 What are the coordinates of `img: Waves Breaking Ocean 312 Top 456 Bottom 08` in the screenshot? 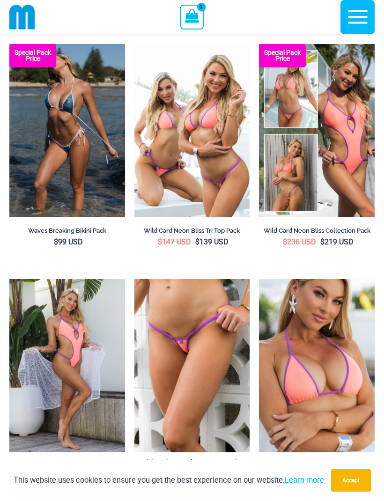 It's located at (67, 131).